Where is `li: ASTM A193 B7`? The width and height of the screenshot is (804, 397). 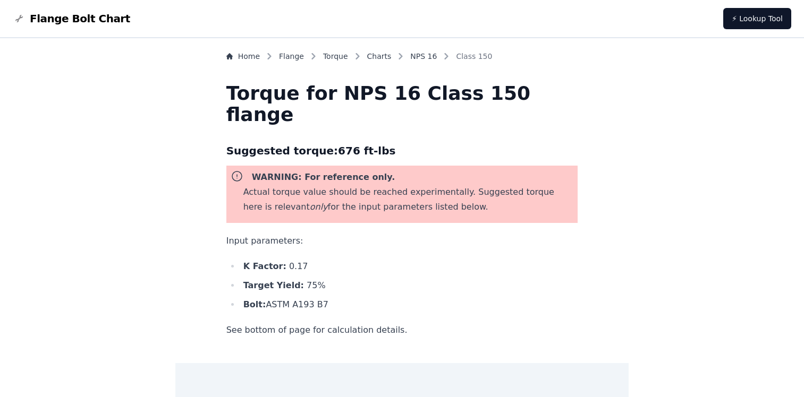 li: ASTM A193 B7 is located at coordinates (409, 305).